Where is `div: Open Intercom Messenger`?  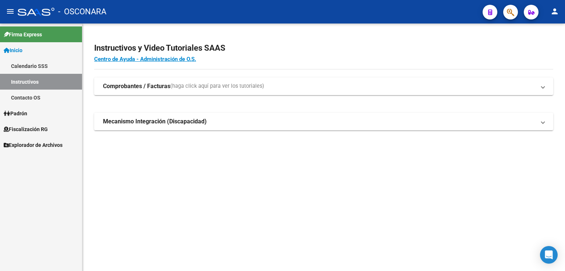 div: Open Intercom Messenger is located at coordinates (549, 255).